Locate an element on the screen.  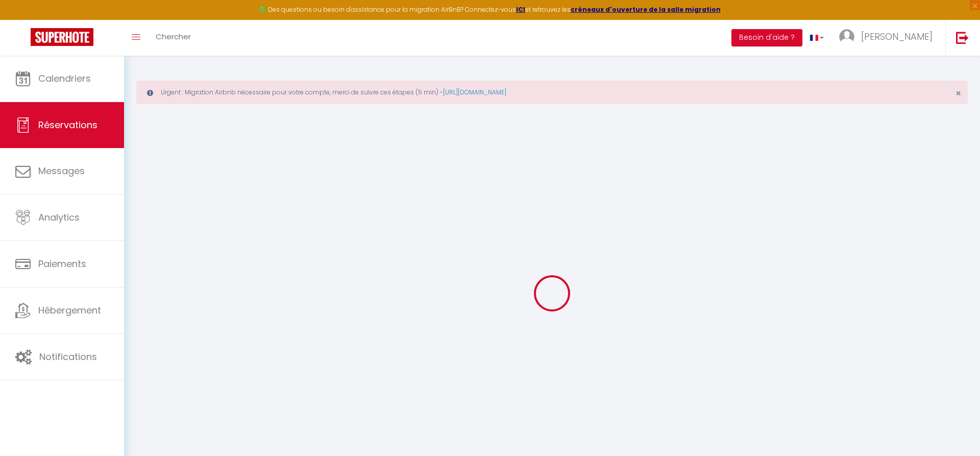
span: Hébergement is located at coordinates (69, 310).